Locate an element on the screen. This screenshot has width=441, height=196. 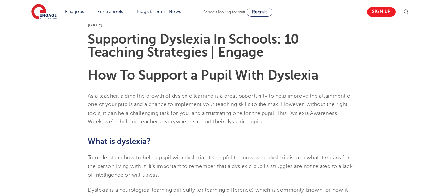
span: Schools looking for staff is located at coordinates (224, 12).